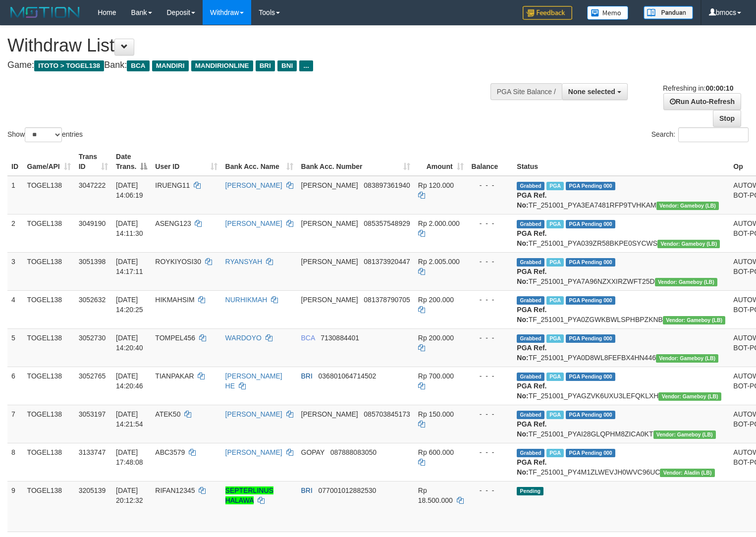 This screenshot has width=756, height=537. Describe the element at coordinates (92, 223) in the screenshot. I see `span: 3049190` at that location.